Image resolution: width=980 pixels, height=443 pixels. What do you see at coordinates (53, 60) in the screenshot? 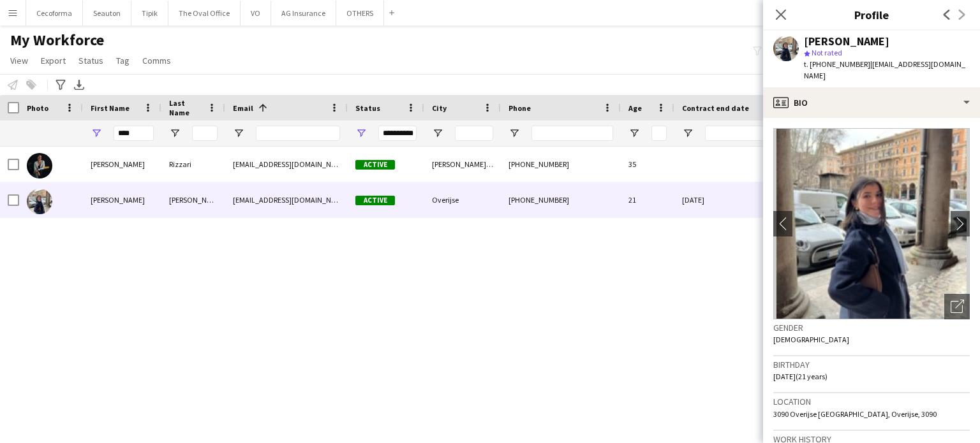
I see `a: Export` at bounding box center [53, 60].